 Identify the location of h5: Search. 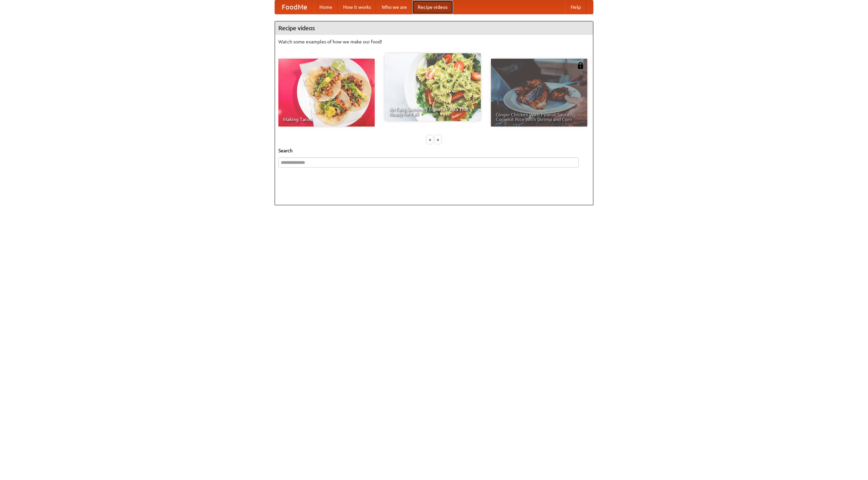
(434, 151).